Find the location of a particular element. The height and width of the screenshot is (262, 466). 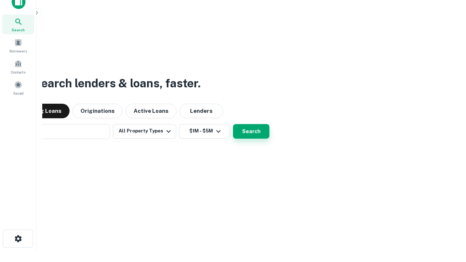

a: Saved is located at coordinates (18, 88).